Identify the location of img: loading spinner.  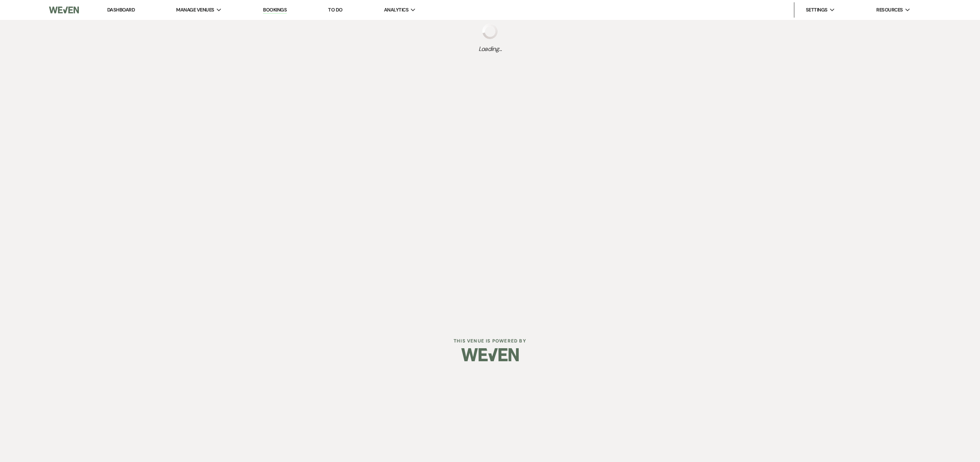
(490, 31).